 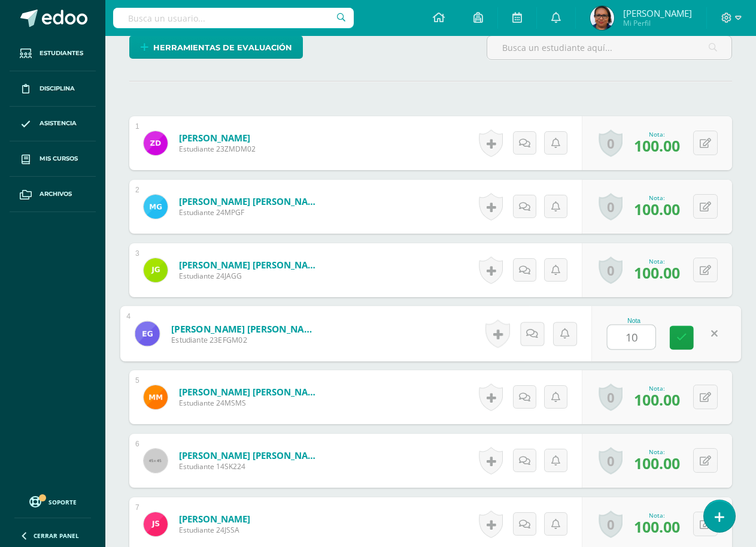 I want to click on a: Estudiantes, so click(x=53, y=53).